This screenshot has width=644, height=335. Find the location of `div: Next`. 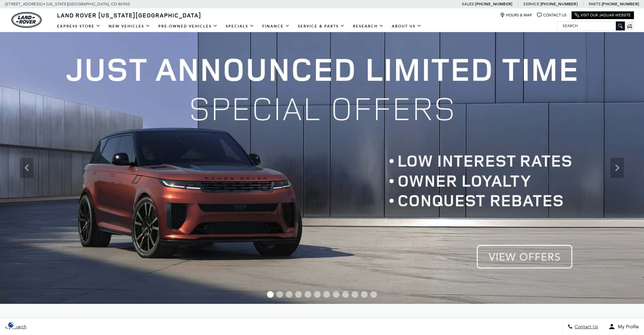

div: Next is located at coordinates (617, 168).